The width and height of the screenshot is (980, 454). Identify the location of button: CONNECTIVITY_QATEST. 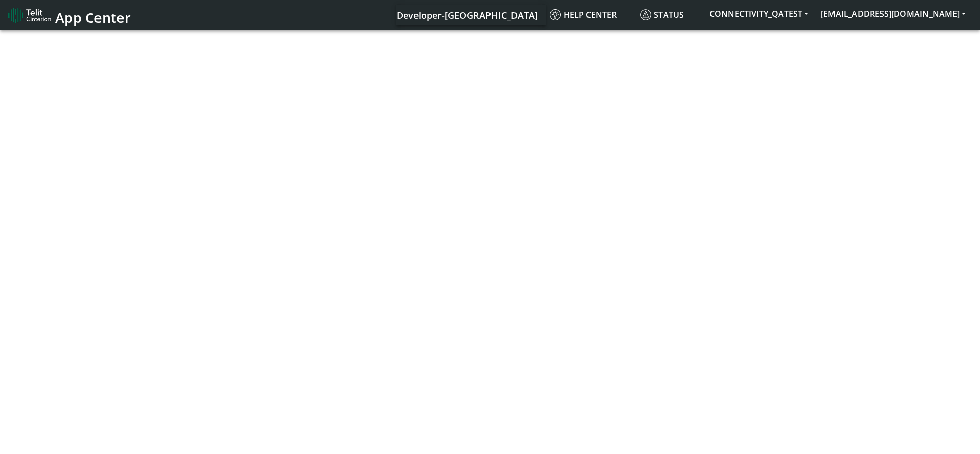
(759, 14).